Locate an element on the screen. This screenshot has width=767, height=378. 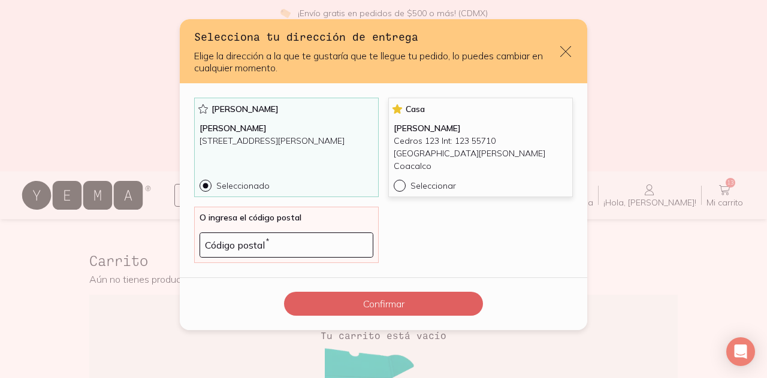
p: Seleccionado is located at coordinates (243, 186).